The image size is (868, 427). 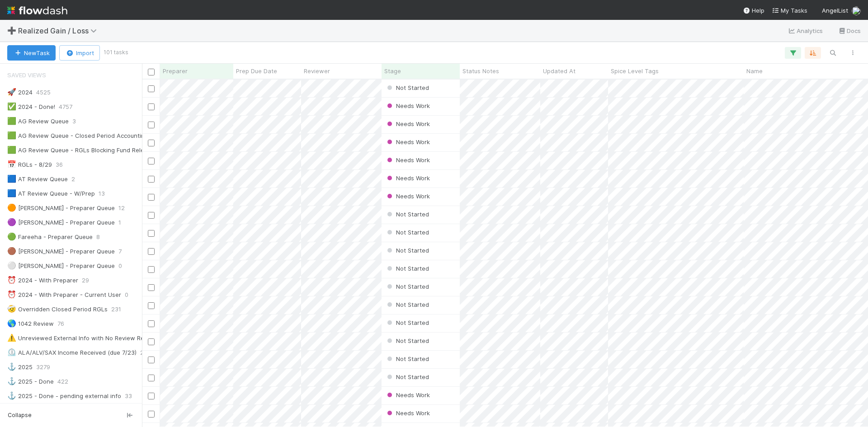 I want to click on span: 13, so click(x=102, y=193).